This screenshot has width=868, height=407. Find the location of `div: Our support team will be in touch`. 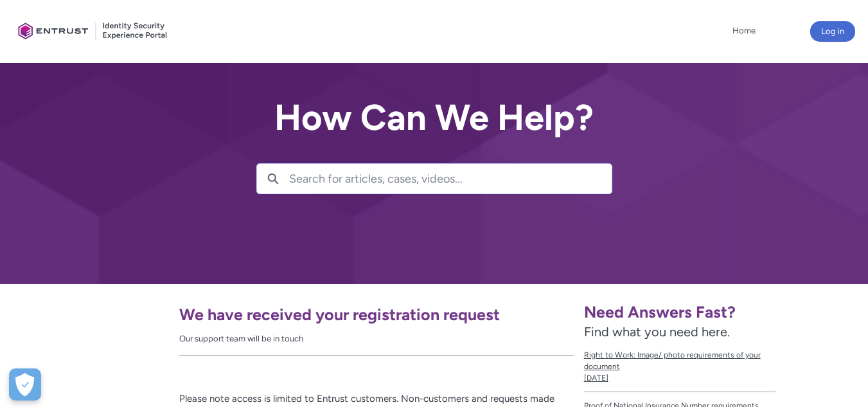

div: Our support team will be in touch is located at coordinates (377, 339).